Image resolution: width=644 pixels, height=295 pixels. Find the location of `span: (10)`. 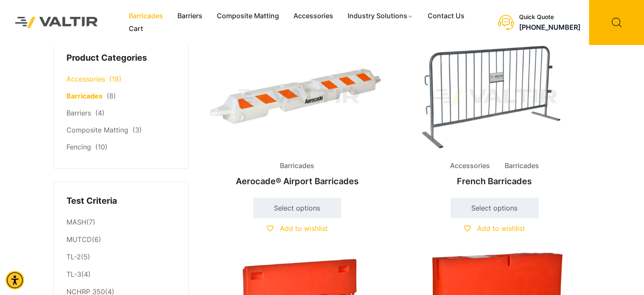

span: (10) is located at coordinates (101, 147).